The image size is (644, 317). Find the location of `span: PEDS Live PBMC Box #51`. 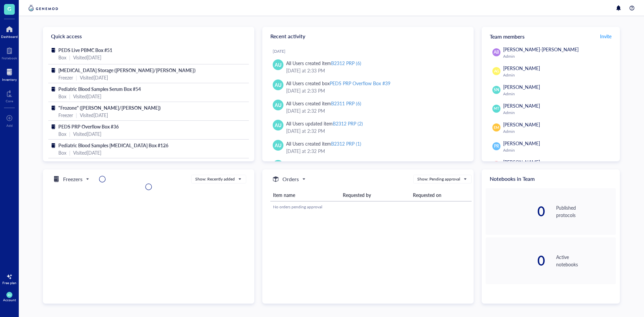

span: PEDS Live PBMC Box #51 is located at coordinates (85, 50).